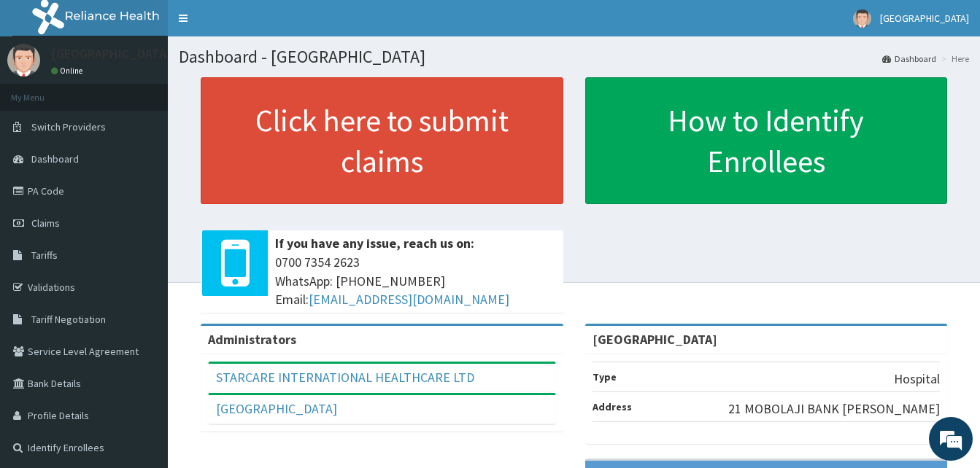 This screenshot has height=468, width=980. I want to click on span: Claims, so click(45, 223).